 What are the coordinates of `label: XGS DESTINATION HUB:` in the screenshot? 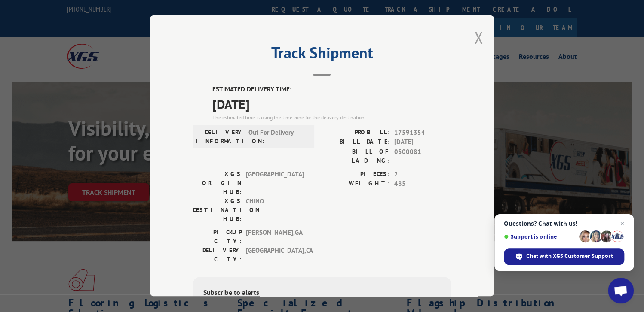 It's located at (217, 210).